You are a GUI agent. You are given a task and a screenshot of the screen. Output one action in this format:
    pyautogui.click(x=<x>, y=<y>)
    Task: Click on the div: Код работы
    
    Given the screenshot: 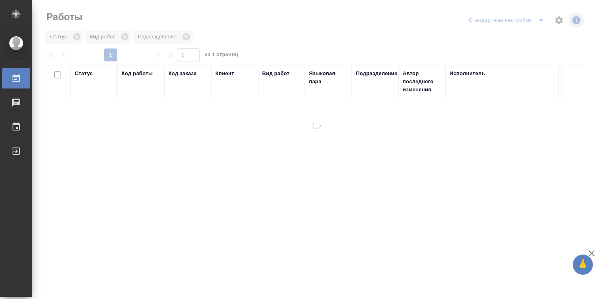 What is the action you would take?
    pyautogui.click(x=137, y=73)
    